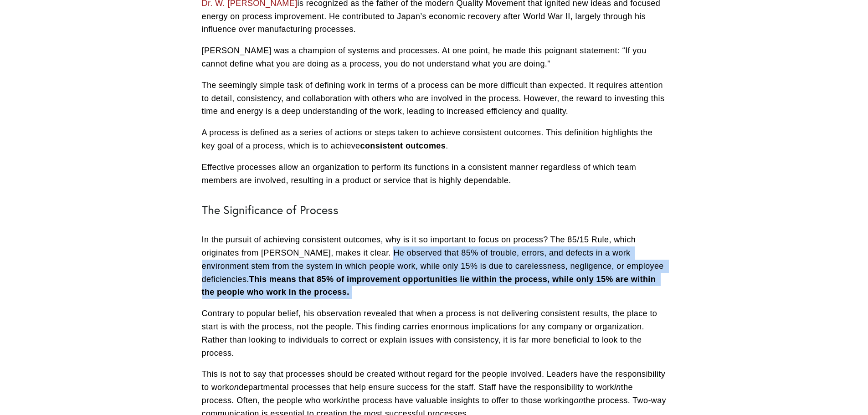  Describe the element at coordinates (434, 210) in the screenshot. I see `h2: The Significance of Process` at that location.